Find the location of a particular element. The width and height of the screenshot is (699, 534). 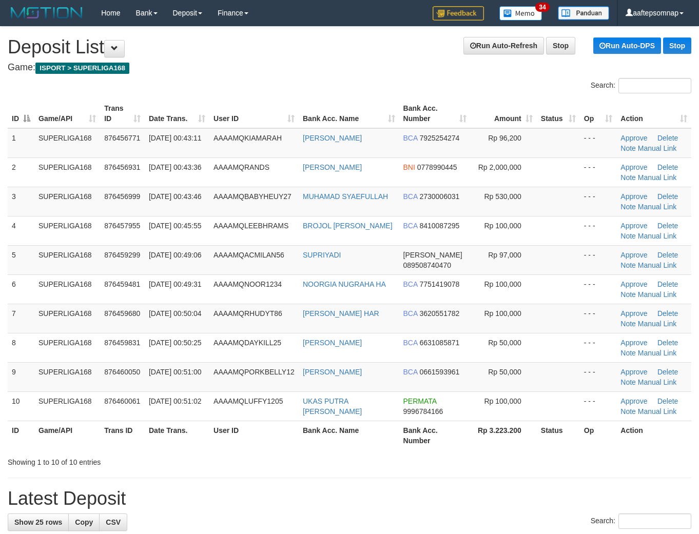

span: Copy is located at coordinates (84, 522).